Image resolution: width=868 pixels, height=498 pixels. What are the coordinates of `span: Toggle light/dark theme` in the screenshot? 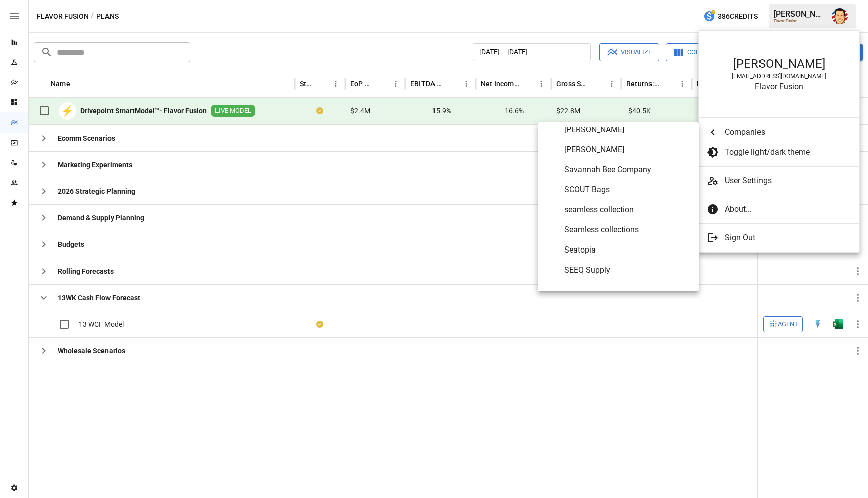 It's located at (788, 152).